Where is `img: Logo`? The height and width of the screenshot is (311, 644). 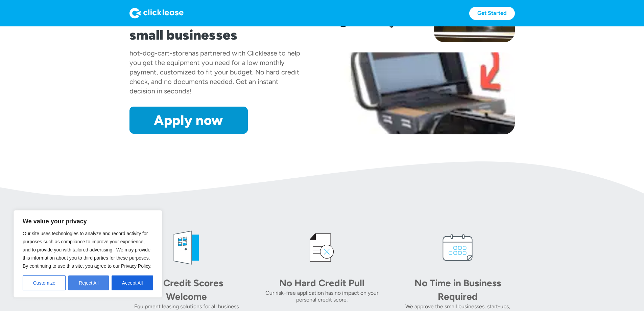
img: Logo is located at coordinates (156, 13).